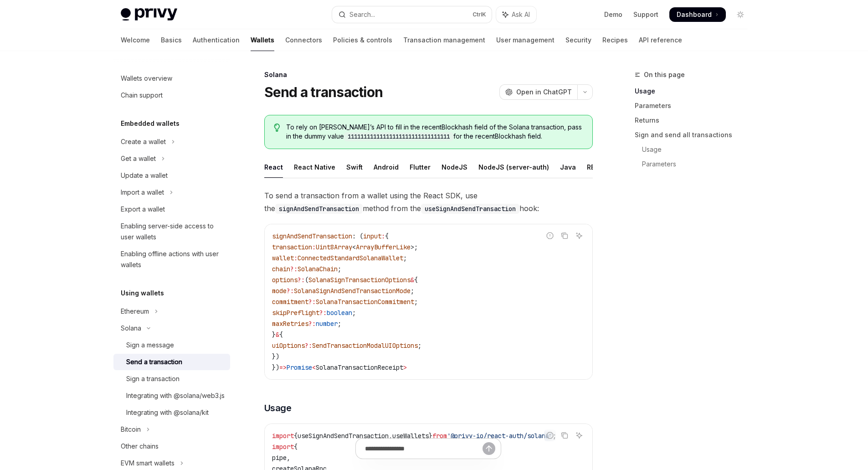  I want to click on div: React Native, so click(314, 166).